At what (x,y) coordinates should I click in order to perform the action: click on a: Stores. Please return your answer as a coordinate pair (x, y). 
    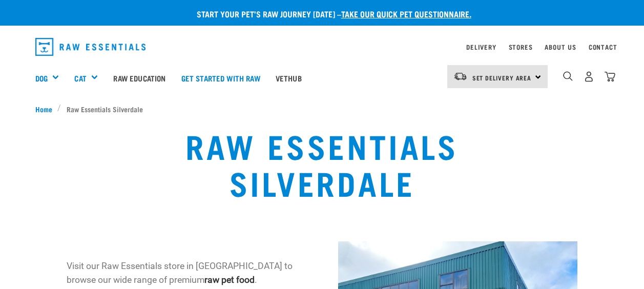
    Looking at the image, I should click on (521, 46).